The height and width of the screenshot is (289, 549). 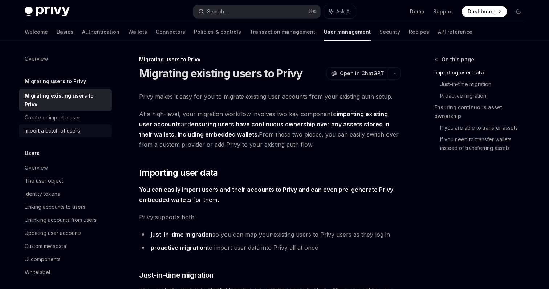 What do you see at coordinates (55, 81) in the screenshot?
I see `h5: Migrating users to Privy` at bounding box center [55, 81].